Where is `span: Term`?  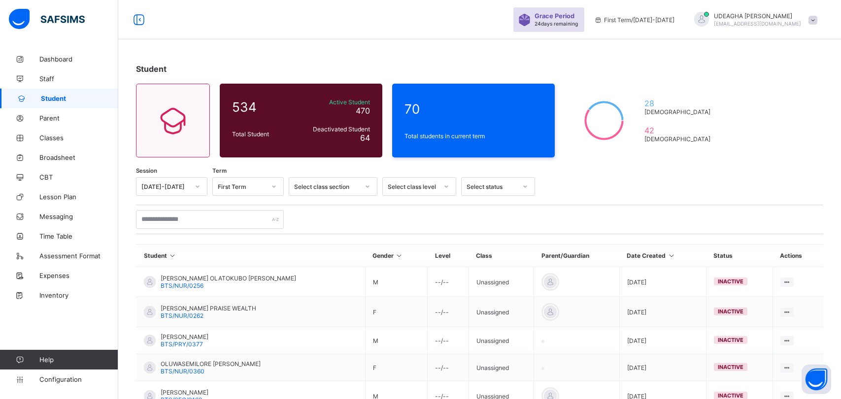
span: Term is located at coordinates (219, 171).